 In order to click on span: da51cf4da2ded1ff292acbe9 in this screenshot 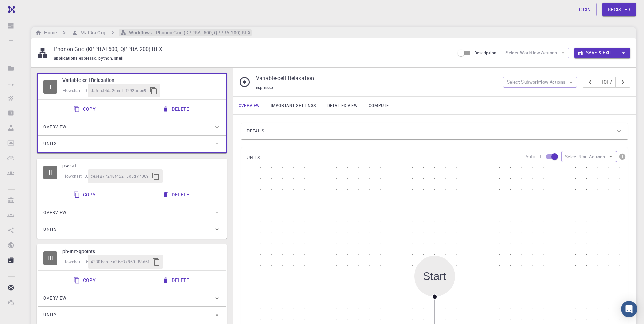, I will do `click(119, 91)`.